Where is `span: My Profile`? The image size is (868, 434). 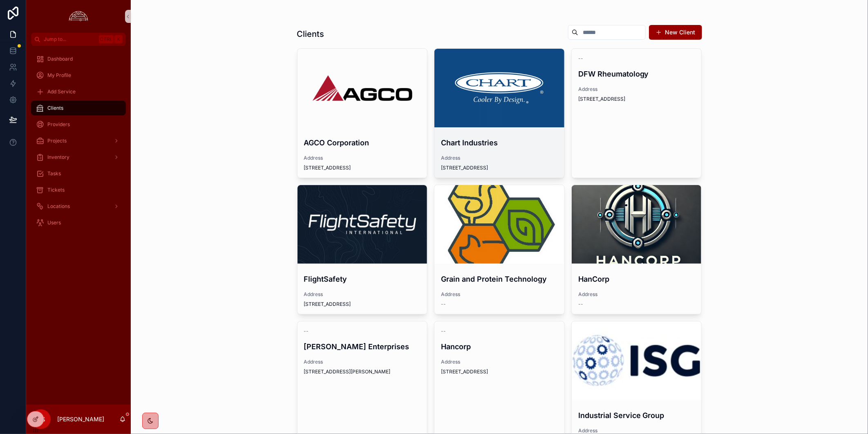
span: My Profile is located at coordinates (60, 75).